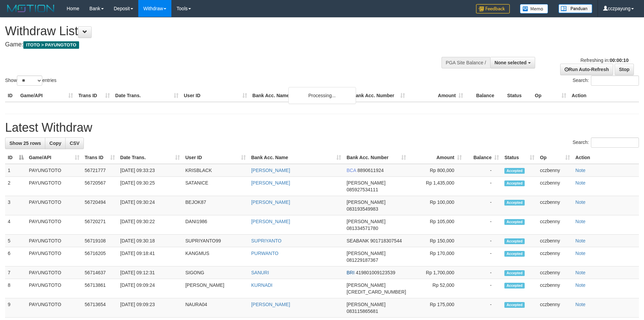 This screenshot has height=320, width=644. I want to click on div: PGA Site Balance /, so click(466, 62).